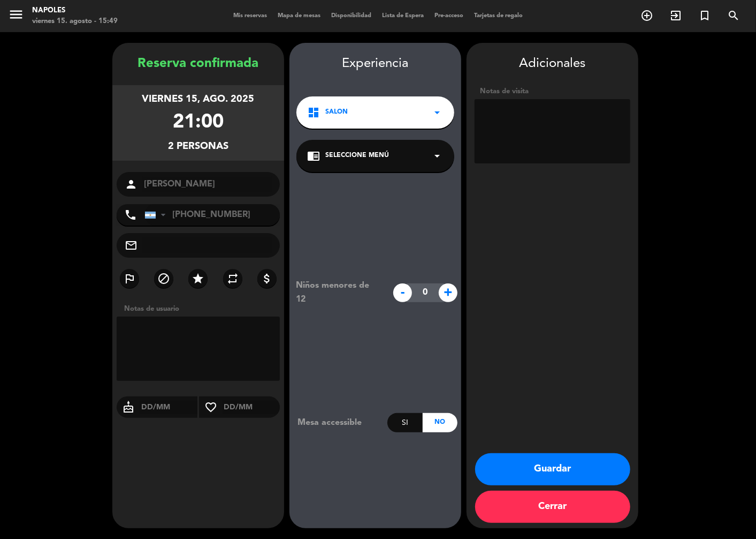  I want to click on span: Disponibilidad, so click(351, 15).